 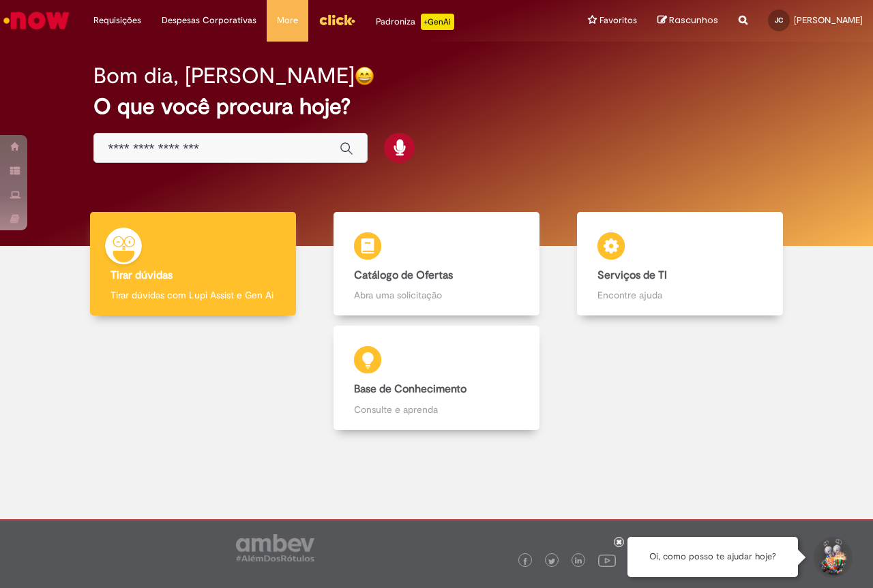 I want to click on span: Rascunhos, so click(x=693, y=20).